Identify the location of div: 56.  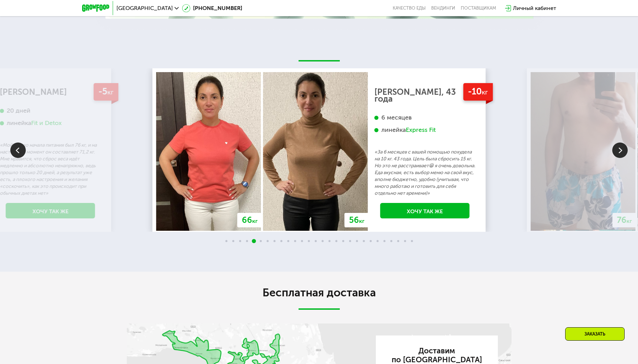
(356, 220).